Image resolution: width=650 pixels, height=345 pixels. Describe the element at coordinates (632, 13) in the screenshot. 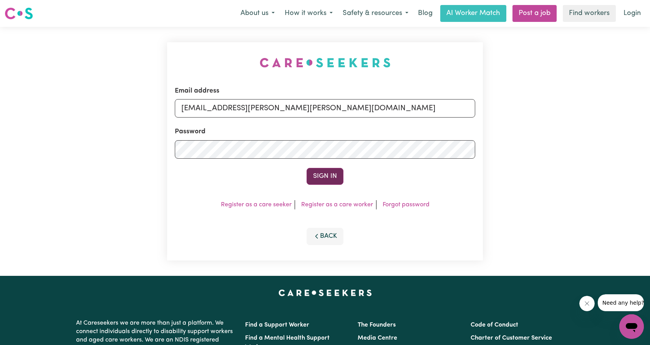

I see `a: Login` at that location.